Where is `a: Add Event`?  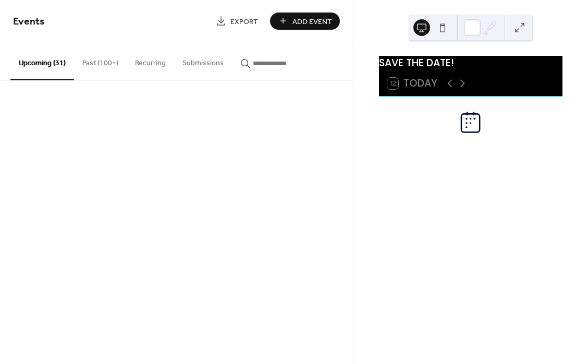 a: Add Event is located at coordinates (305, 21).